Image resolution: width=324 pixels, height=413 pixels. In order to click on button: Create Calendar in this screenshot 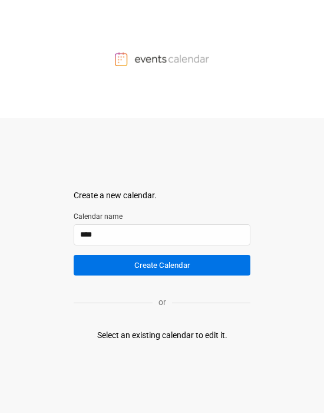, I will do `click(162, 265)`.